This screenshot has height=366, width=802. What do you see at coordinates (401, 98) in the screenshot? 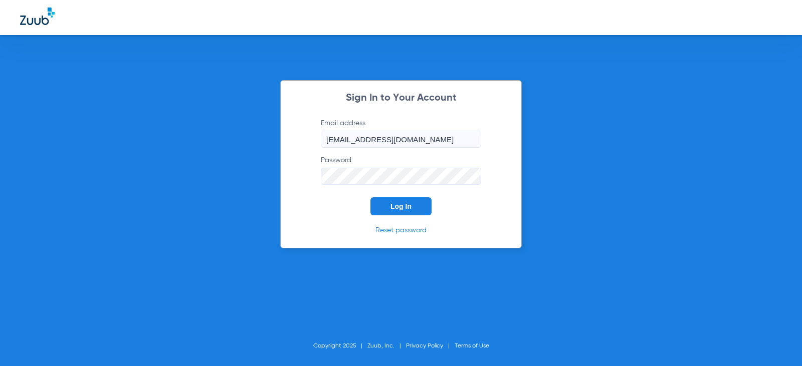
I see `h2: Sign In to Your Account` at bounding box center [401, 98].